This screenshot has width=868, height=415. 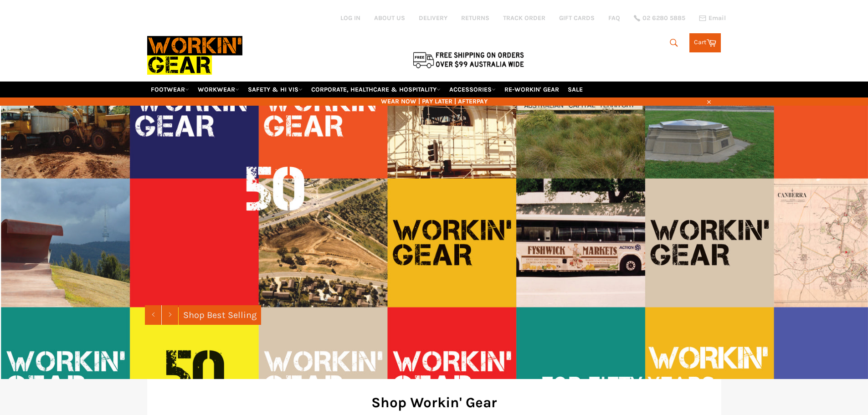 I want to click on a: RE-WORKIN' GEAR, so click(x=532, y=89).